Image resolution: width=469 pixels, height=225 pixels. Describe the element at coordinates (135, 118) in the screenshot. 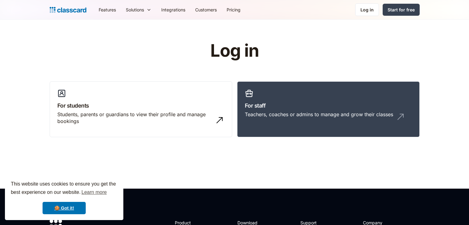

I see `div: Students, parents or guardians to view their profile and manage bookings` at that location.